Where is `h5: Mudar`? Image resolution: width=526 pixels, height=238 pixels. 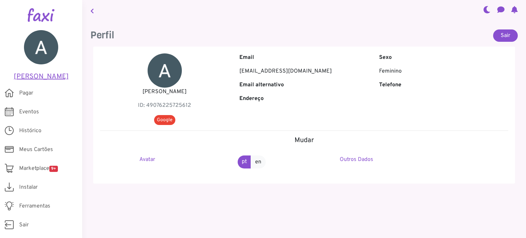 h5: Mudar is located at coordinates (304, 140).